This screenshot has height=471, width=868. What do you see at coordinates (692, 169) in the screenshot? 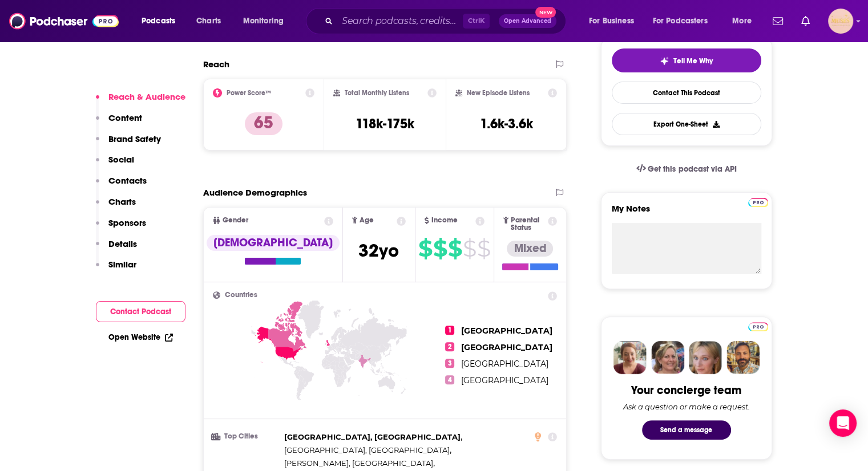
I see `span: Get this podcast via API` at bounding box center [692, 169].